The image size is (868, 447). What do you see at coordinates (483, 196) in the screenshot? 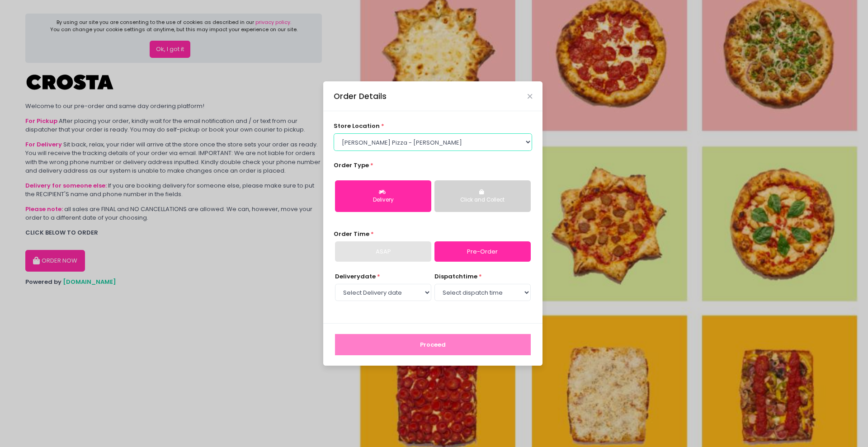
I see `button: Click and Collect` at bounding box center [483, 196].